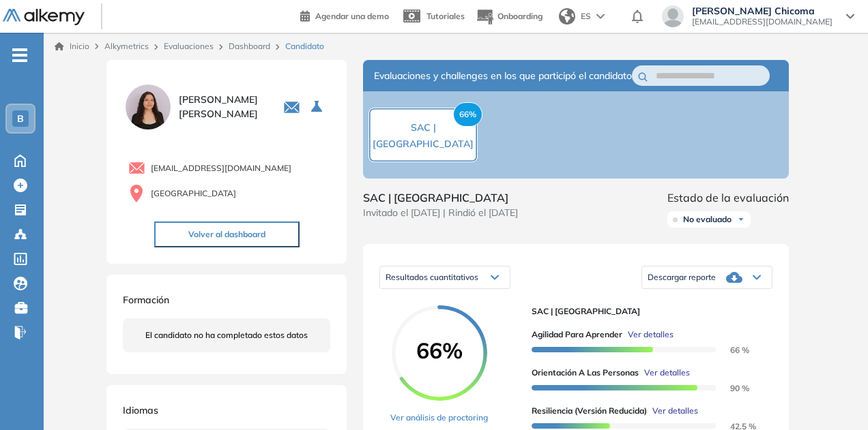  What do you see at coordinates (509, 16) in the screenshot?
I see `button: Onboarding` at bounding box center [509, 16].